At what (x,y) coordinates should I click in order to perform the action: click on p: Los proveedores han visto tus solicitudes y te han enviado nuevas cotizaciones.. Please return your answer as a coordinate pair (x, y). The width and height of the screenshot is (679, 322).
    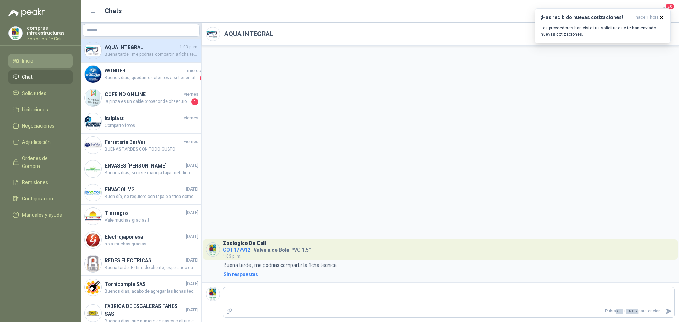
    Looking at the image, I should click on (603, 31).